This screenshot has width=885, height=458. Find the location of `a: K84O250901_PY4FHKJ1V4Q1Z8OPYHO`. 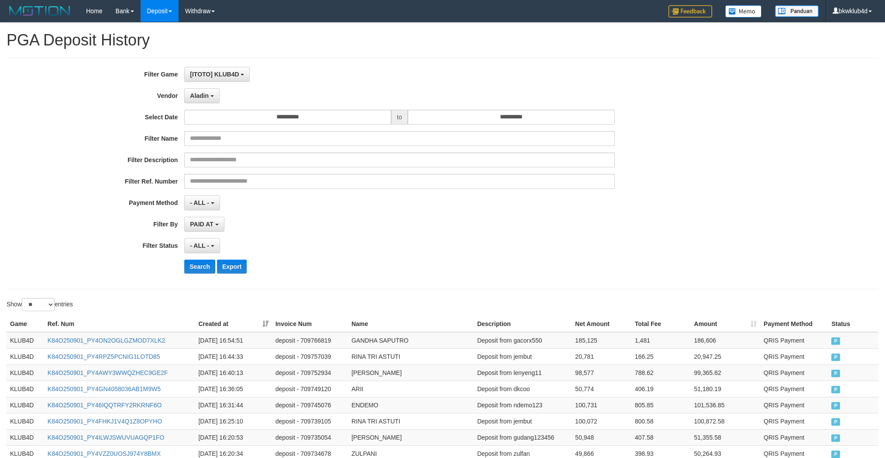

a: K84O250901_PY4FHKJ1V4Q1Z8OPYHO is located at coordinates (105, 421).